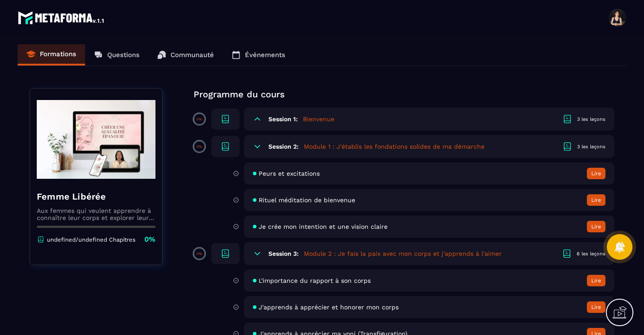  What do you see at coordinates (289, 174) in the screenshot?
I see `span: Peurs et excitations` at bounding box center [289, 174].